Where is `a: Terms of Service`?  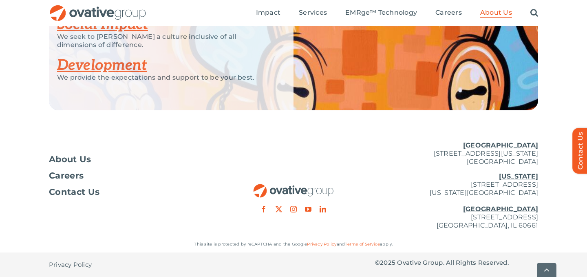
a: Terms of Service is located at coordinates (363, 243).